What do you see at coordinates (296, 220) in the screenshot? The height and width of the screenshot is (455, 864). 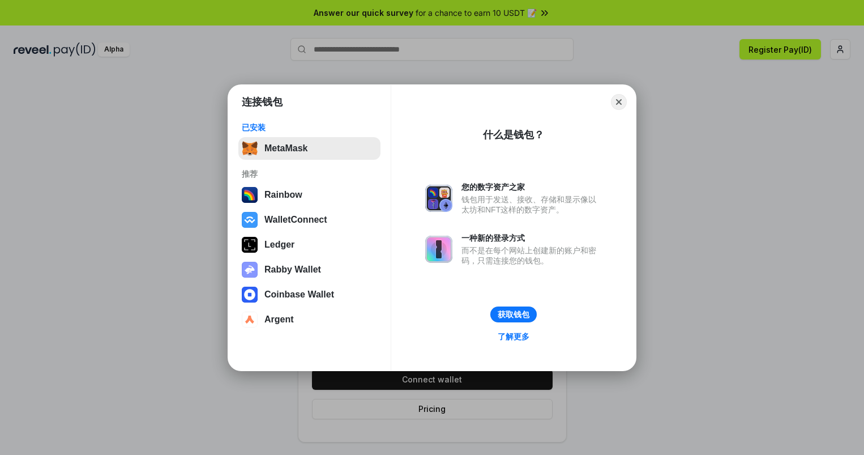 I see `div: WalletConnect` at bounding box center [296, 220].